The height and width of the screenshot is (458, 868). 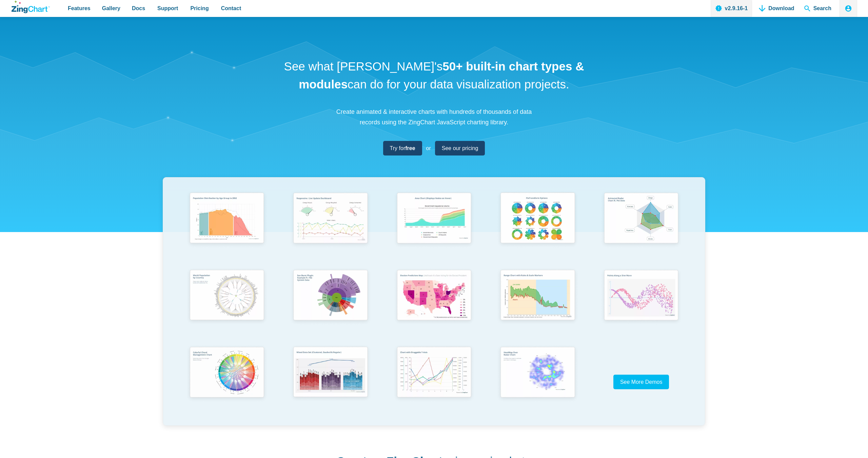 What do you see at coordinates (111, 8) in the screenshot?
I see `span: Gallery` at bounding box center [111, 8].